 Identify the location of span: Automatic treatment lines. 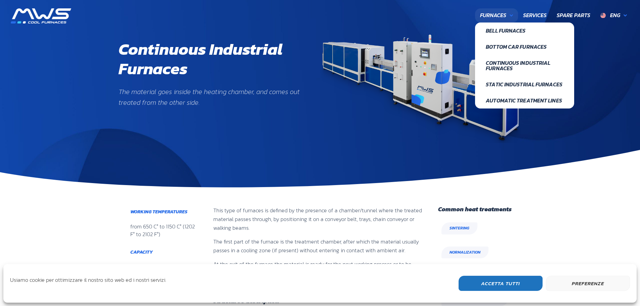
(524, 100).